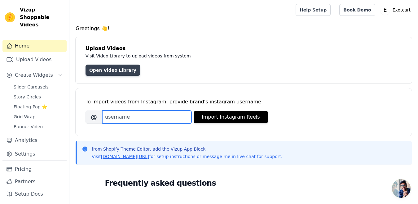 The height and width of the screenshot is (204, 418). I want to click on a: Story Circles, so click(38, 97).